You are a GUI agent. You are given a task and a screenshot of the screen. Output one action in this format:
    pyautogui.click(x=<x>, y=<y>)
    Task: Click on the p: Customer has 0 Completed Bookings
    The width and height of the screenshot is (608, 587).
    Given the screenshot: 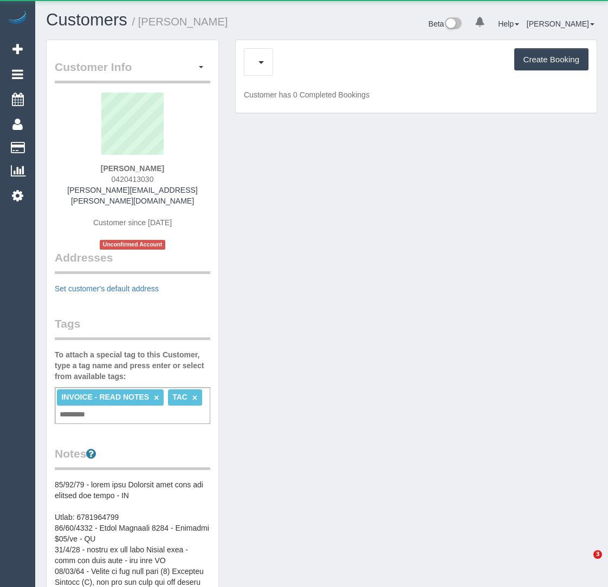 What is the action you would take?
    pyautogui.click(x=416, y=95)
    